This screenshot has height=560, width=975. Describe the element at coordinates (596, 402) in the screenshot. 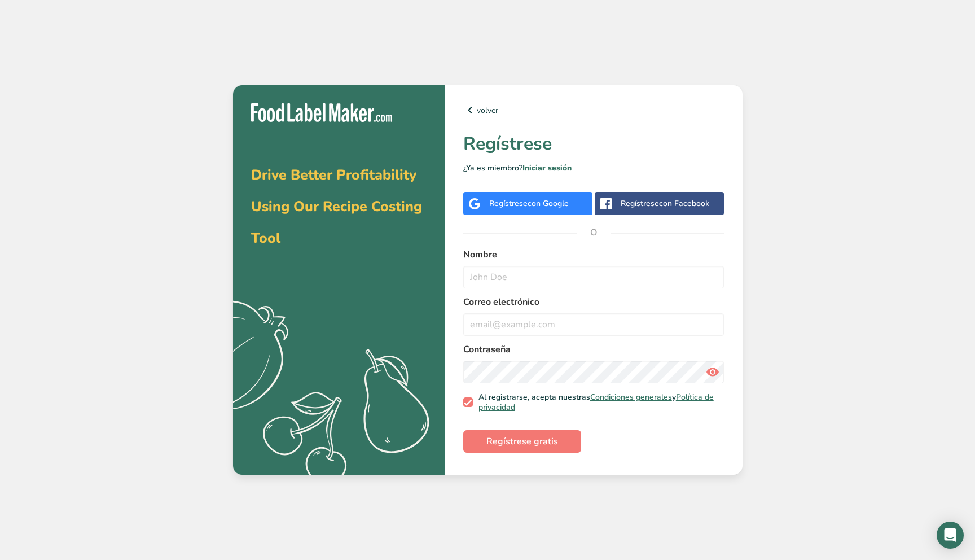

I see `span: Al registrarse, acepta nuestras y` at that location.